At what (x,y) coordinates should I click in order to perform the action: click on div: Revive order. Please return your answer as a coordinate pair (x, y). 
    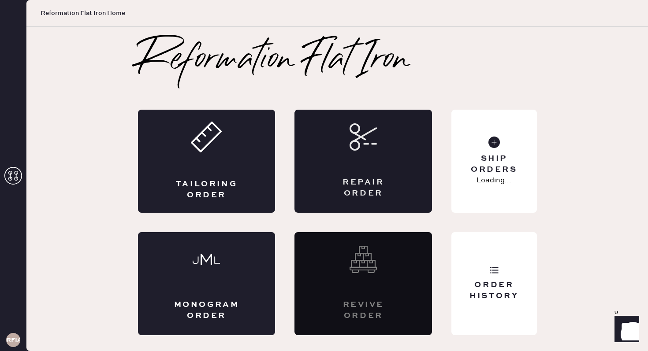
    Looking at the image, I should click on (363, 311).